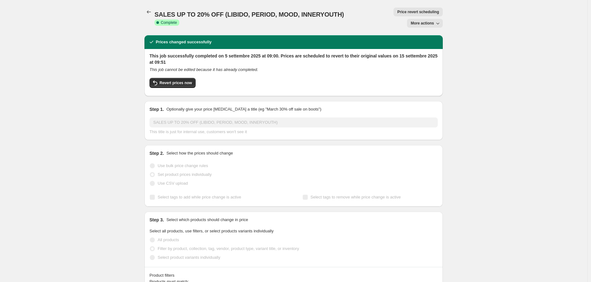 The image size is (591, 282). I want to click on span: This title is just for internal use, customers won't see it, so click(198, 132).